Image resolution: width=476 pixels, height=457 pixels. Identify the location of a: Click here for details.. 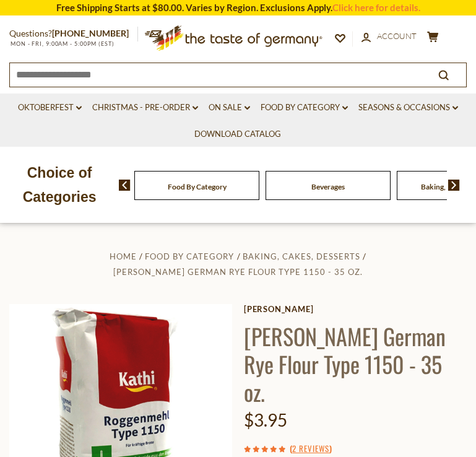
(376, 7).